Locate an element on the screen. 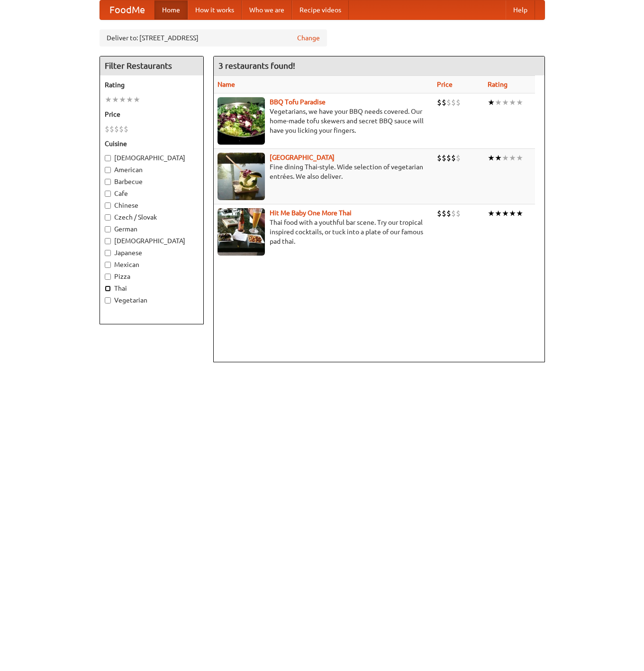 The width and height of the screenshot is (644, 671). label: Thai is located at coordinates (151, 288).